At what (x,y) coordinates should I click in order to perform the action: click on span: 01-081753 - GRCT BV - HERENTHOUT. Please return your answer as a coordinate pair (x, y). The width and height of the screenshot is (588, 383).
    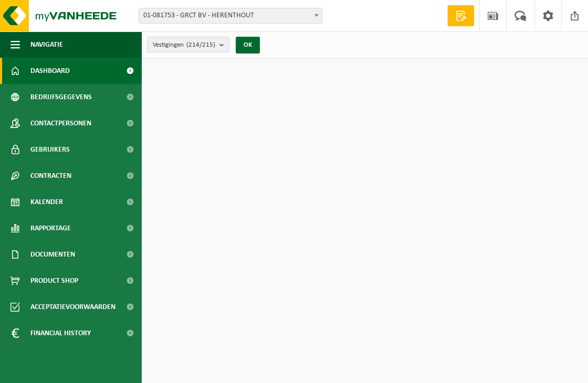
    Looking at the image, I should click on (230, 16).